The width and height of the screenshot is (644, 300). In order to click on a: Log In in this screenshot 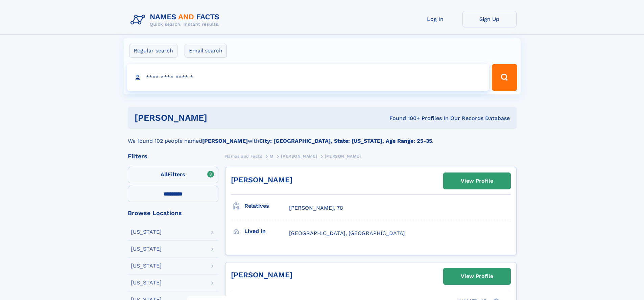, I will do `click(436, 19)`.